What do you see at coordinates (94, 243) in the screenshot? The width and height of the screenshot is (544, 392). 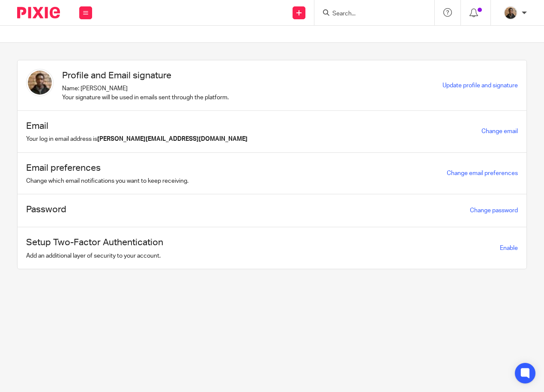 I see `h1: Setup Two-Factor Authentication` at bounding box center [94, 243].